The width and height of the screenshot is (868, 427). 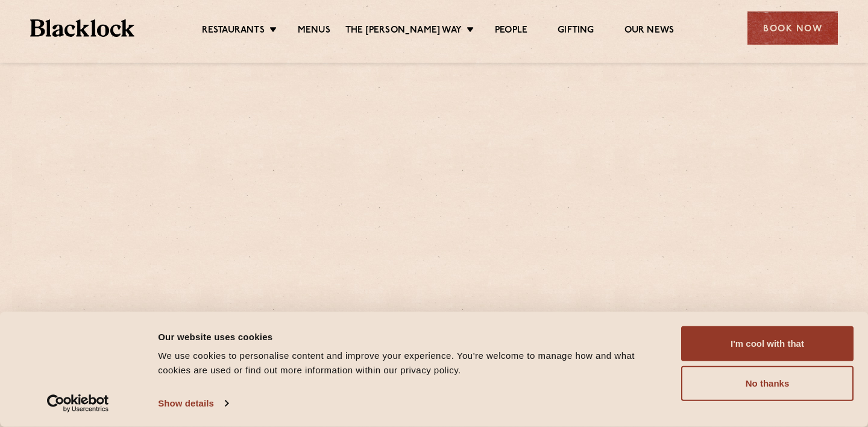 What do you see at coordinates (575, 31) in the screenshot?
I see `a: Gifting` at bounding box center [575, 31].